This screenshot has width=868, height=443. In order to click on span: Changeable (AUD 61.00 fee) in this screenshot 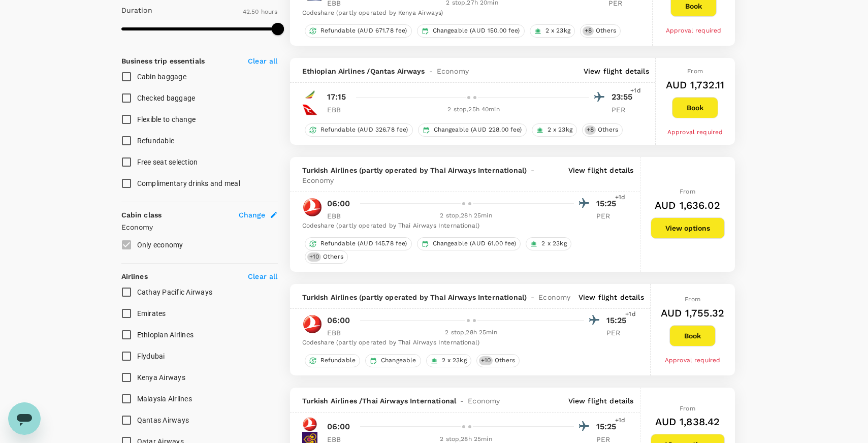, I will do `click(474, 243)`.